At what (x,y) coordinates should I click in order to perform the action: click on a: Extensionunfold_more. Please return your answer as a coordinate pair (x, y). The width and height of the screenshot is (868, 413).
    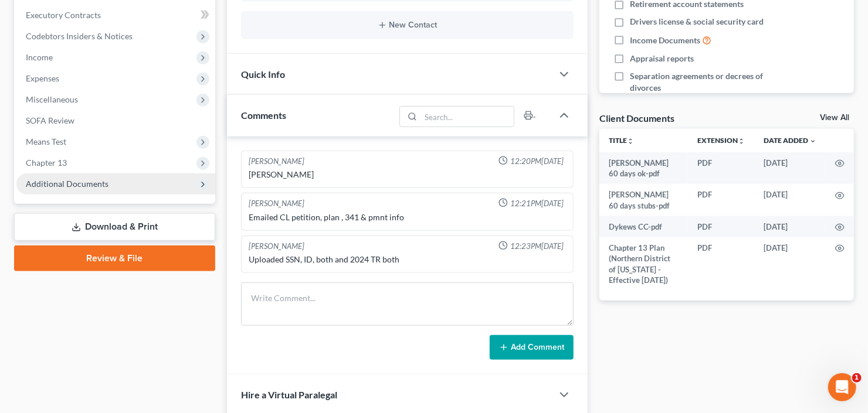
    Looking at the image, I should click on (720, 140).